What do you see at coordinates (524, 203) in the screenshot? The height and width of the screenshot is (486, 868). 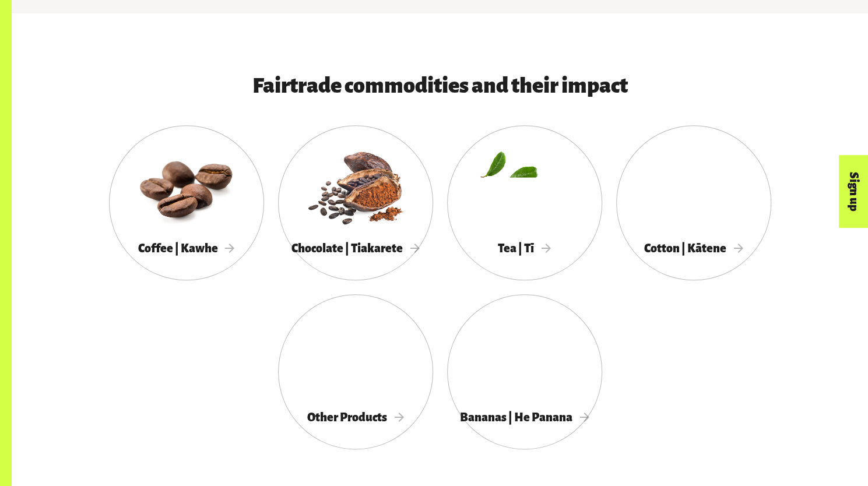 I see `a: Tea | Tī` at bounding box center [524, 203].